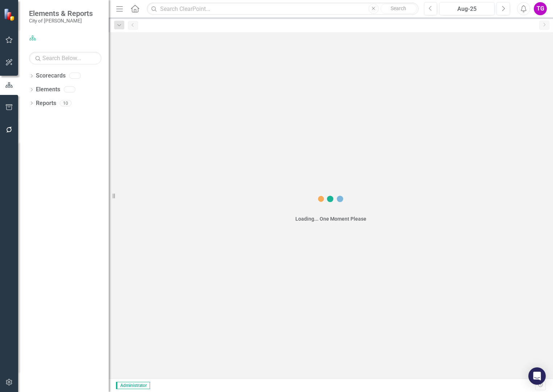  I want to click on input: Search Below..., so click(65, 58).